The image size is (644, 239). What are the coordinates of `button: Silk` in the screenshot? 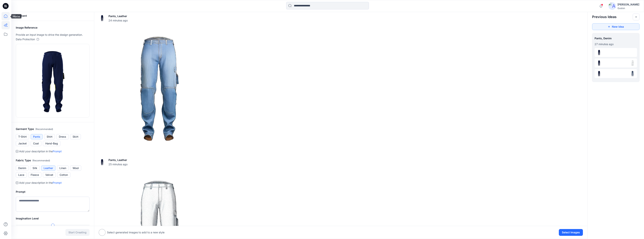 It's located at (35, 168).